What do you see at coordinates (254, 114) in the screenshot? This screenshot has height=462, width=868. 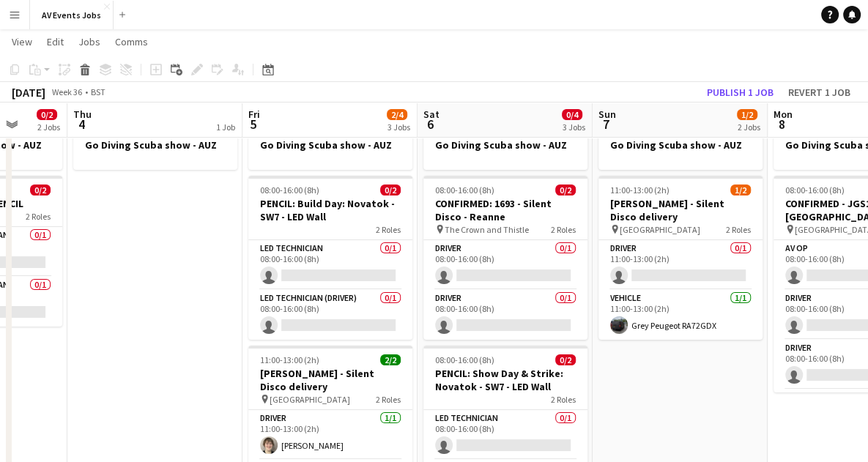 I see `span: Fri` at bounding box center [254, 114].